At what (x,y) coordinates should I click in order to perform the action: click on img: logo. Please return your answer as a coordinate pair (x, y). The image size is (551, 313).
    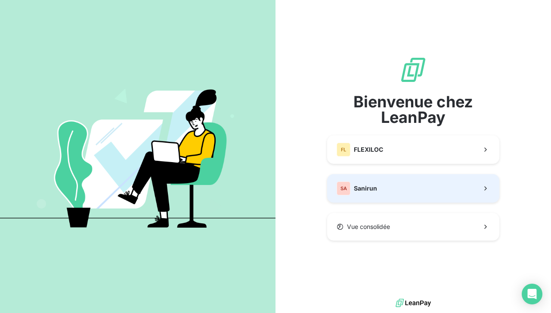
    Looking at the image, I should click on (414, 303).